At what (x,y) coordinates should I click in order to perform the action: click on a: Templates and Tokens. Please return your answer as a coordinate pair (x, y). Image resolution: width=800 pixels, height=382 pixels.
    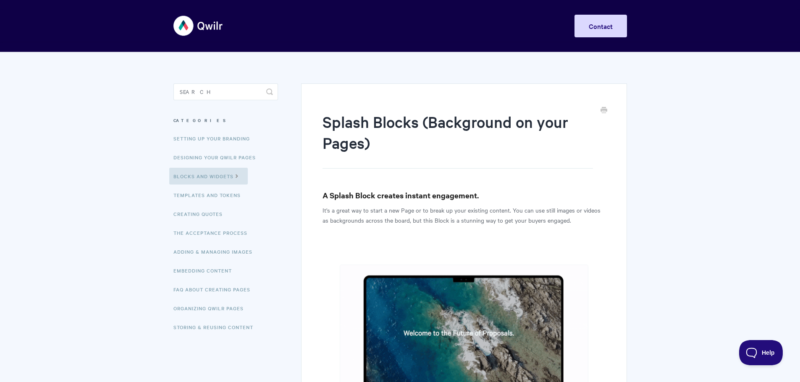
    Looking at the image, I should click on (210, 195).